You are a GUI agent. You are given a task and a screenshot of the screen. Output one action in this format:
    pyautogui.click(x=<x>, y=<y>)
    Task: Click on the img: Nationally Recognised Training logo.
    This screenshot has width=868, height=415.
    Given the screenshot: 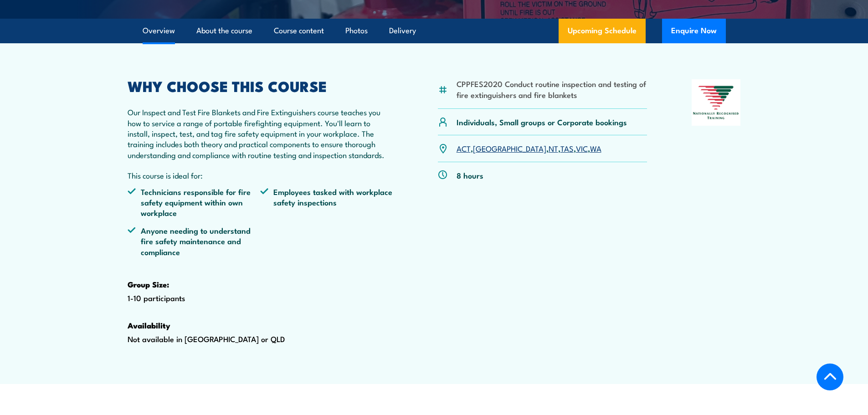 What is the action you would take?
    pyautogui.click(x=716, y=103)
    